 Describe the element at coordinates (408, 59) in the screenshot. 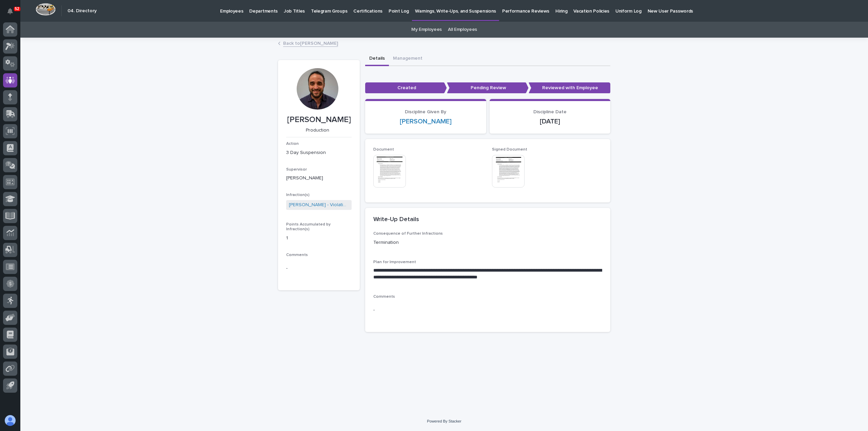

I see `button: Management` at that location.